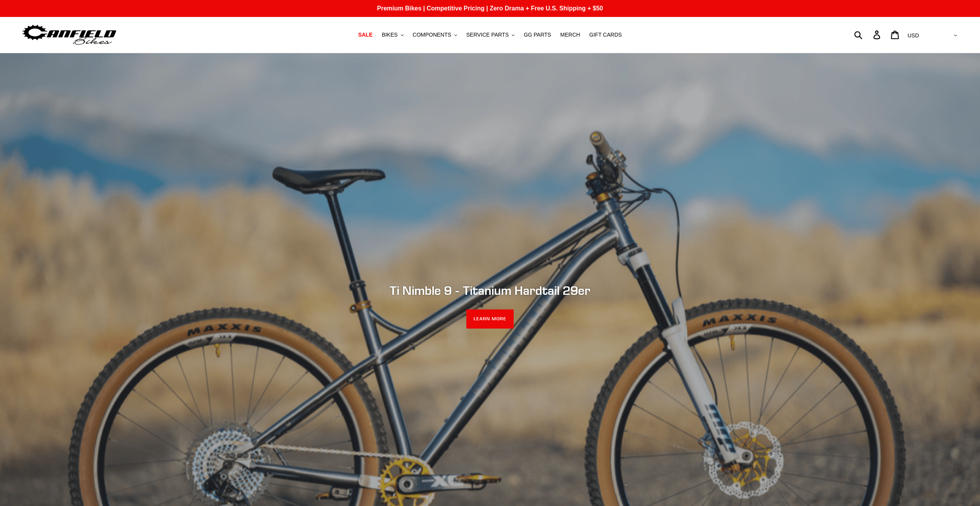  Describe the element at coordinates (392, 35) in the screenshot. I see `button: BIKES` at that location.